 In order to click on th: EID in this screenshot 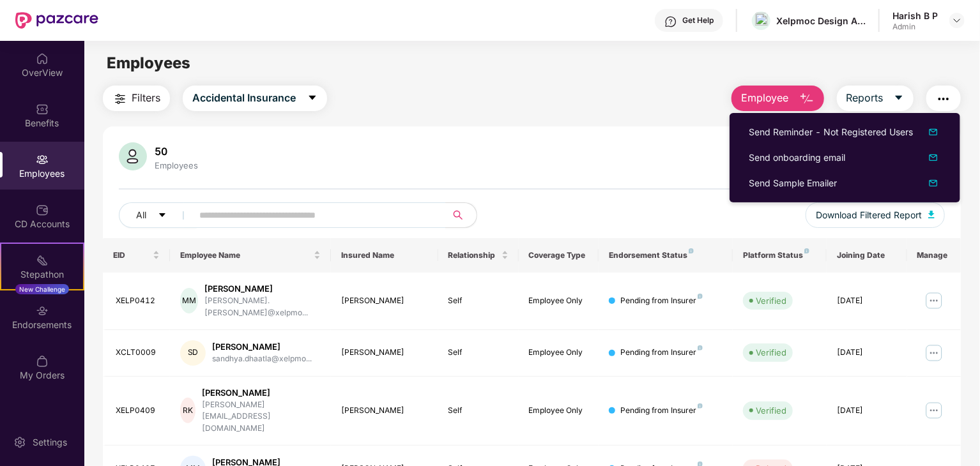, I will do `click(136, 256)`.